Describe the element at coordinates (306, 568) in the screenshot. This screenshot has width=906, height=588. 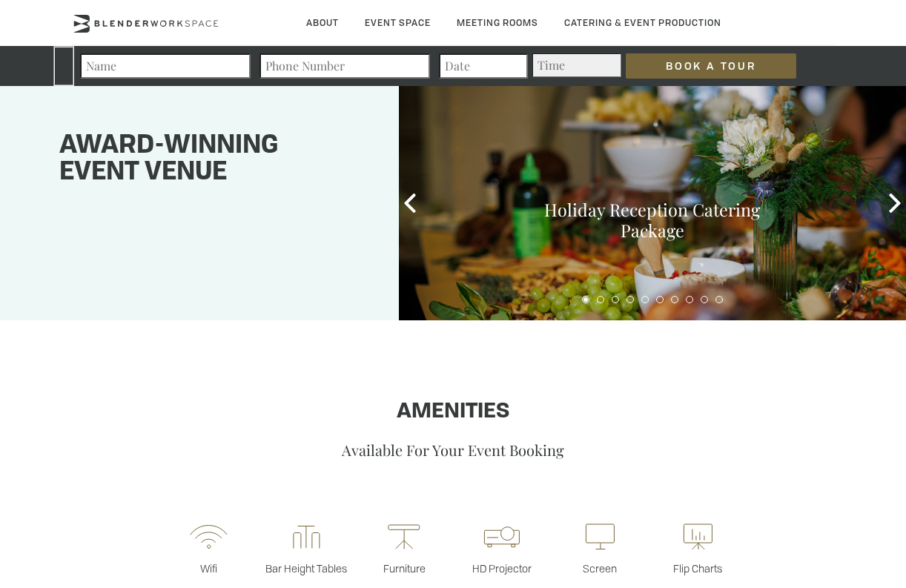
I see `p: Bar Height Tables` at that location.